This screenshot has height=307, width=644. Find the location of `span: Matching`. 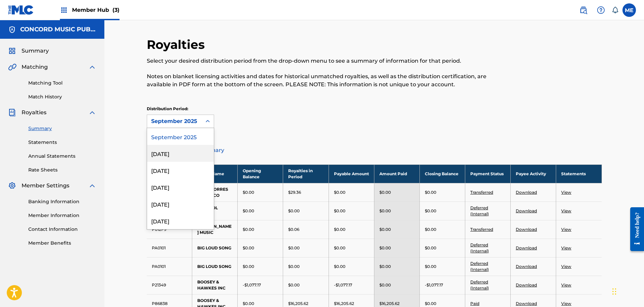

span: Matching is located at coordinates (35, 67).